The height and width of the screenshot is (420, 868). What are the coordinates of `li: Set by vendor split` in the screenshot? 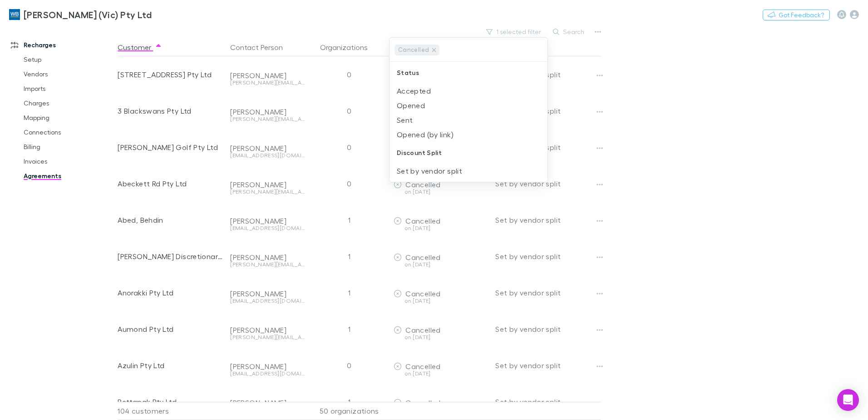 It's located at (468, 171).